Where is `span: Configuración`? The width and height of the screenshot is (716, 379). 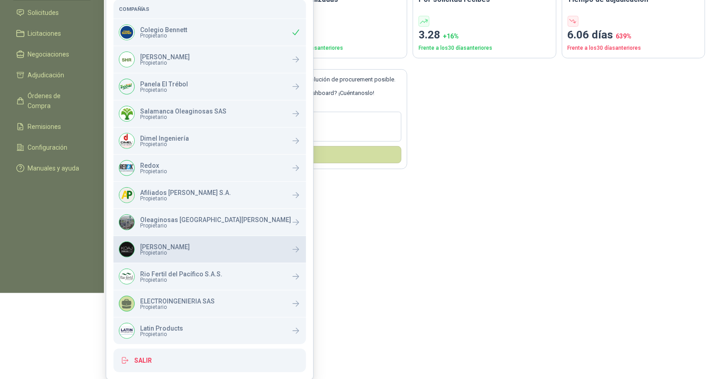 span: Configuración is located at coordinates (48, 147).